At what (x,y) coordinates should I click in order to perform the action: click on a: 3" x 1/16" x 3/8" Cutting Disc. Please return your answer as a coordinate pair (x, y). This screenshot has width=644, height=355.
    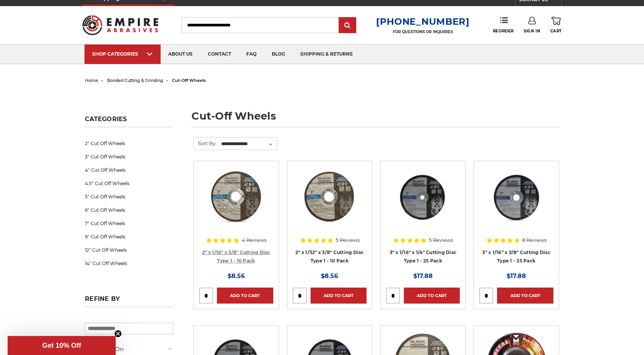
    Looking at the image, I should click on (516, 203).